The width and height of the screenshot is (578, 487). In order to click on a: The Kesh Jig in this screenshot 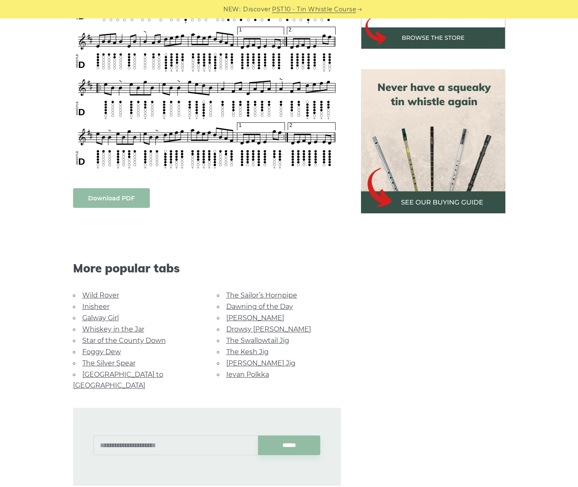, I will do `click(247, 352)`.